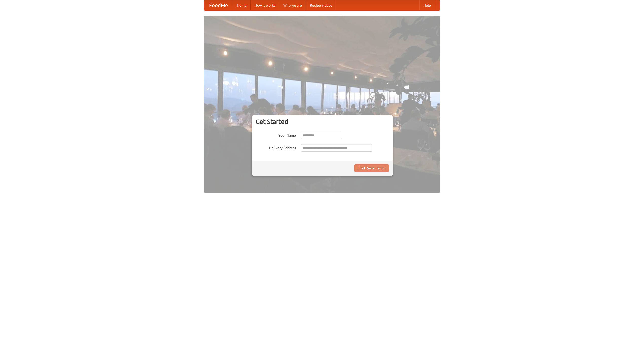 The height and width of the screenshot is (356, 644). Describe the element at coordinates (265, 5) in the screenshot. I see `a: How it works` at that location.